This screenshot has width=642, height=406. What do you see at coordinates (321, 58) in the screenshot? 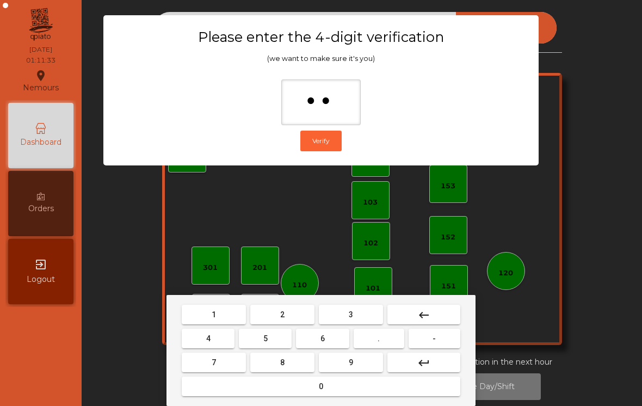
I see `span: (we want to make sure it's you)` at bounding box center [321, 58].